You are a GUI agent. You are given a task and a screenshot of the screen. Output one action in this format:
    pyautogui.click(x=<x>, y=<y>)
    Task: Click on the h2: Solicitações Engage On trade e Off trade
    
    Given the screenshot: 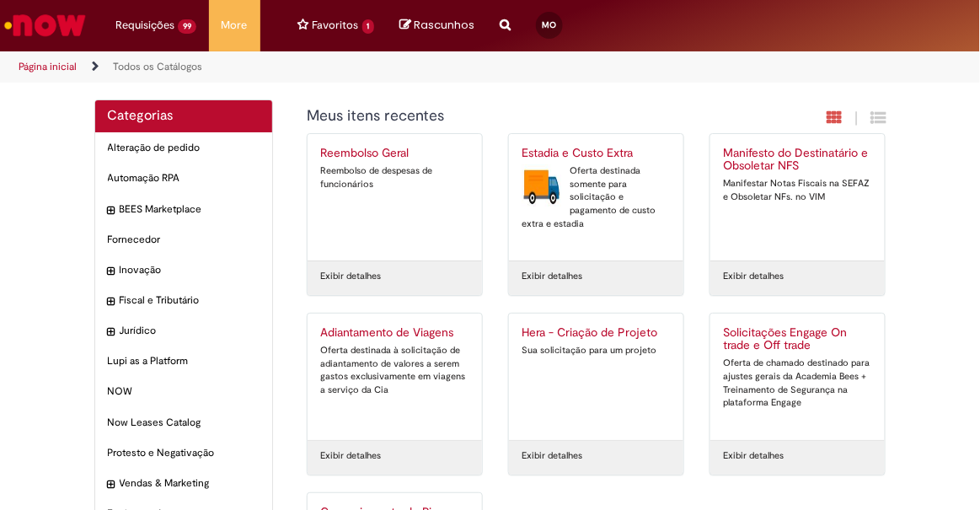 What is the action you would take?
    pyautogui.click(x=797, y=340)
    